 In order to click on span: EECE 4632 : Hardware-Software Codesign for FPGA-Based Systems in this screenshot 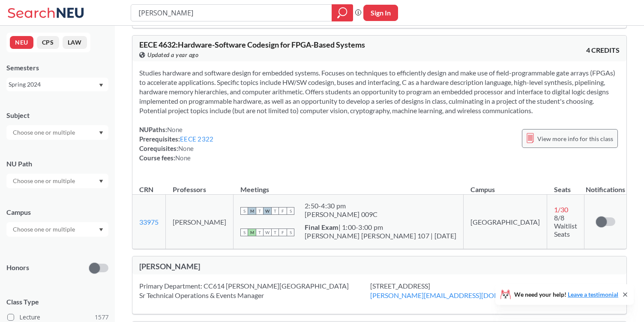, I will do `click(252, 45)`.